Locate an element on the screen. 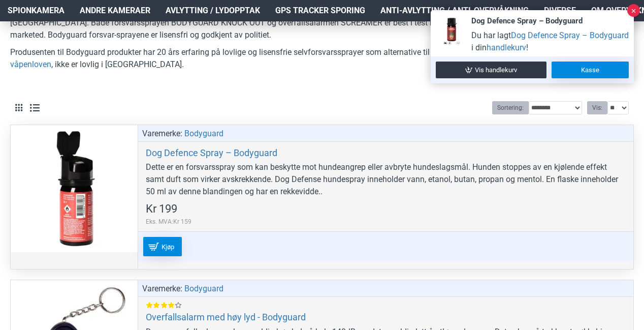 This screenshot has height=330, width=644. label: Vis: is located at coordinates (598, 108).